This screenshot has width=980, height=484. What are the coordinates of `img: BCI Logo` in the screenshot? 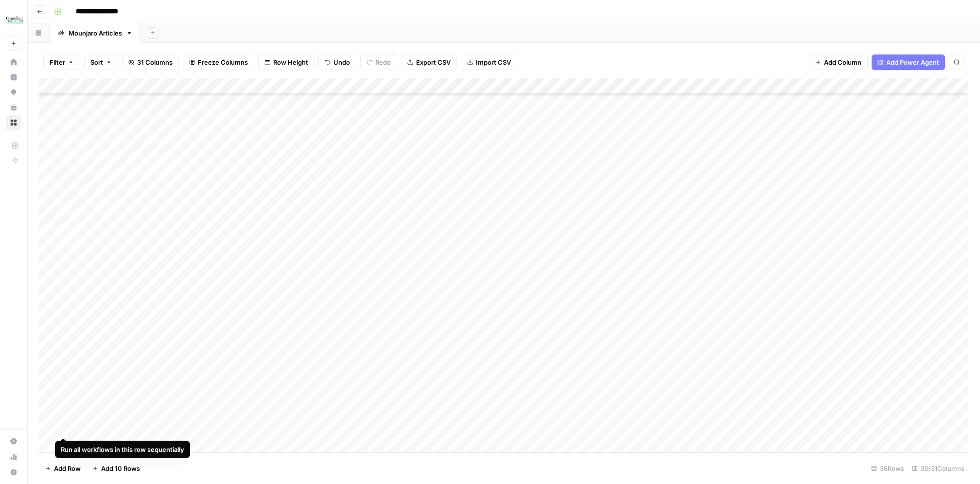 It's located at (14, 20).